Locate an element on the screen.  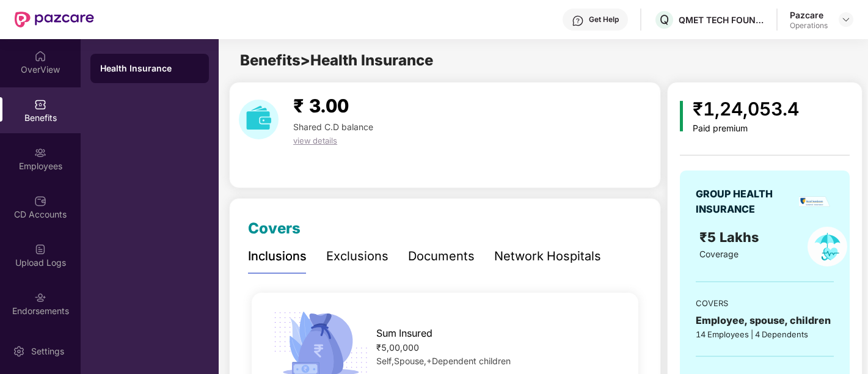
div: Get Help is located at coordinates (604, 20).